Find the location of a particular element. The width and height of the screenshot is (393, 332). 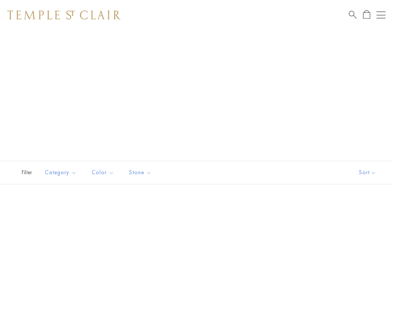

a: Open Shopping Bag is located at coordinates (367, 15).